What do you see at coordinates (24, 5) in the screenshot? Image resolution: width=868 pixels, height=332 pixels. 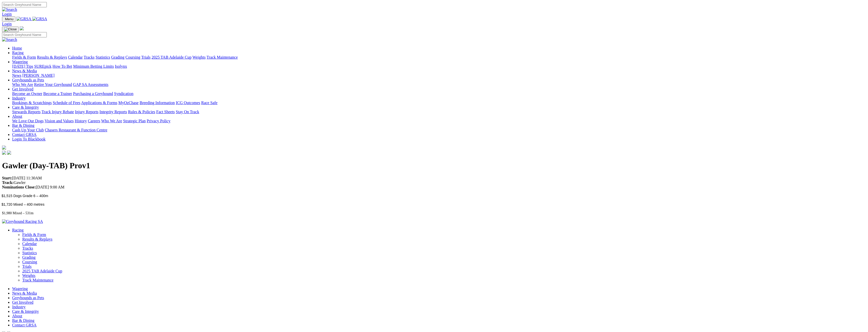 I see `input: Search` at bounding box center [24, 5].